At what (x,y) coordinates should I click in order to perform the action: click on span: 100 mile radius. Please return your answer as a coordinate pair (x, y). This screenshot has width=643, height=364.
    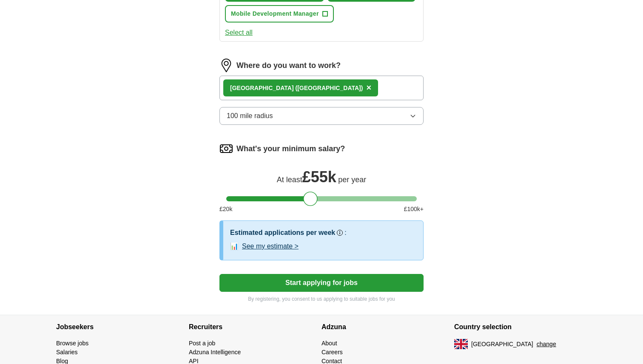
    Looking at the image, I should click on (250, 116).